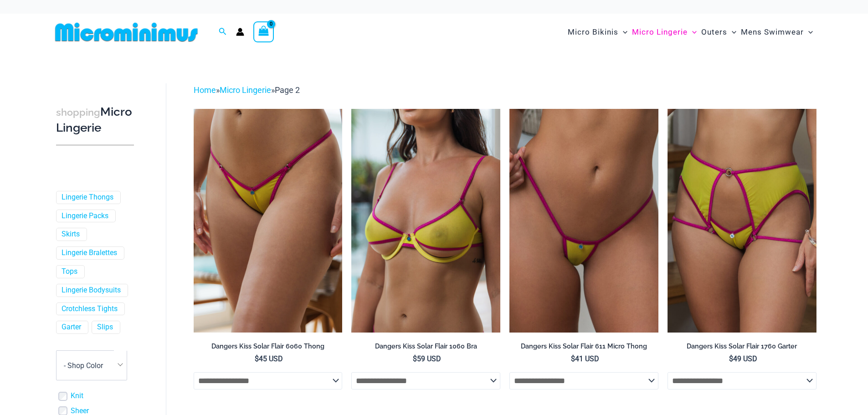 The image size is (868, 415). Describe the element at coordinates (268, 221) in the screenshot. I see `img: Dangers Kiss Solar Flair 6060 Thong 01` at that location.